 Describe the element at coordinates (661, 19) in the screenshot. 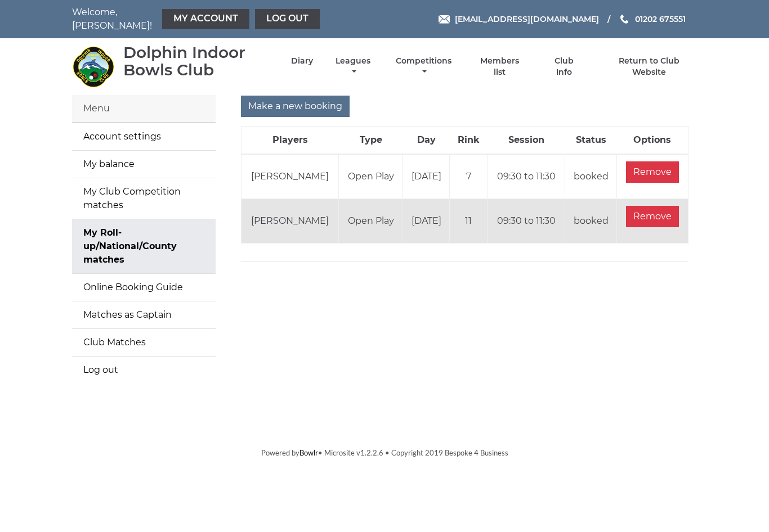

I see `span: 01202 675551` at that location.